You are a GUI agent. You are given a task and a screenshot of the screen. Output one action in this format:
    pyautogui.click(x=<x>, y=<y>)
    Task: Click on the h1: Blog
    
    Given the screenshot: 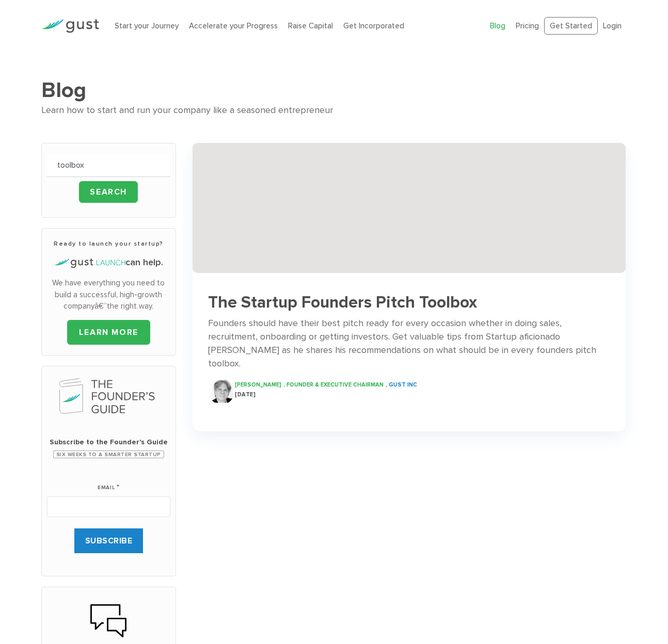 What is the action you would take?
    pyautogui.click(x=334, y=91)
    